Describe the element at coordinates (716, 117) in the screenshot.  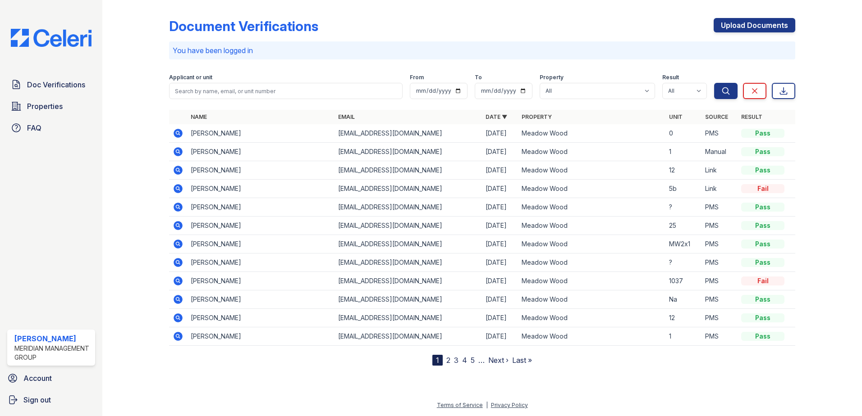
I see `a: Source` at that location.